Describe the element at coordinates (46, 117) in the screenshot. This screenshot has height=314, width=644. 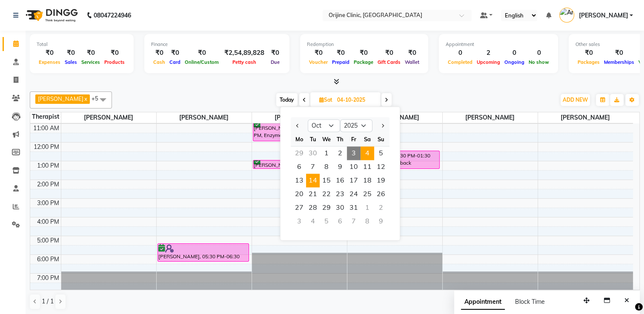
I see `div: Therapist` at that location.